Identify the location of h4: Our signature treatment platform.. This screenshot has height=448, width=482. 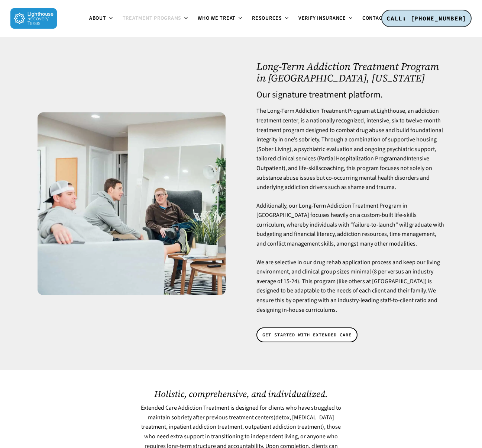
(351, 95).